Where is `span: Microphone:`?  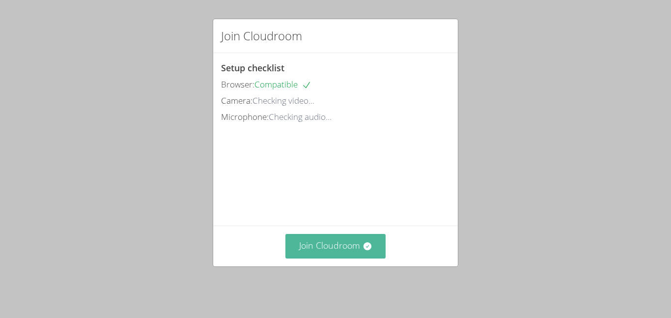 span: Microphone: is located at coordinates (245, 116).